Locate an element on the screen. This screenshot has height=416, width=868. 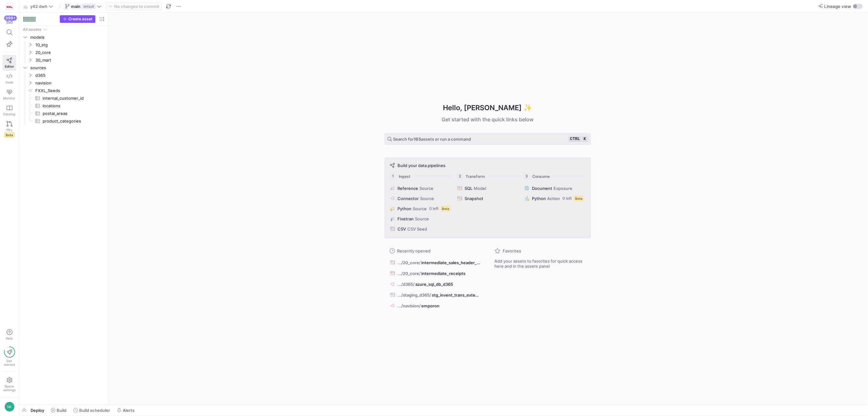
span: Build scheduler is located at coordinates (94, 411).